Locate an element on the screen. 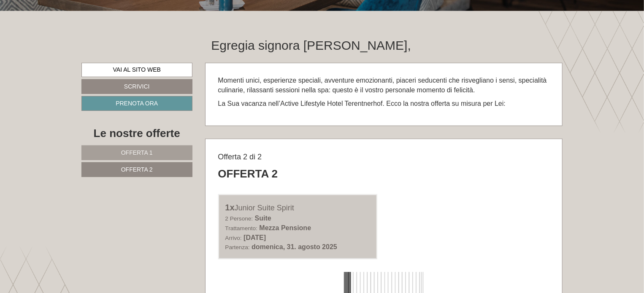 The image size is (644, 293). div: Offerta 2 is located at coordinates (248, 174).